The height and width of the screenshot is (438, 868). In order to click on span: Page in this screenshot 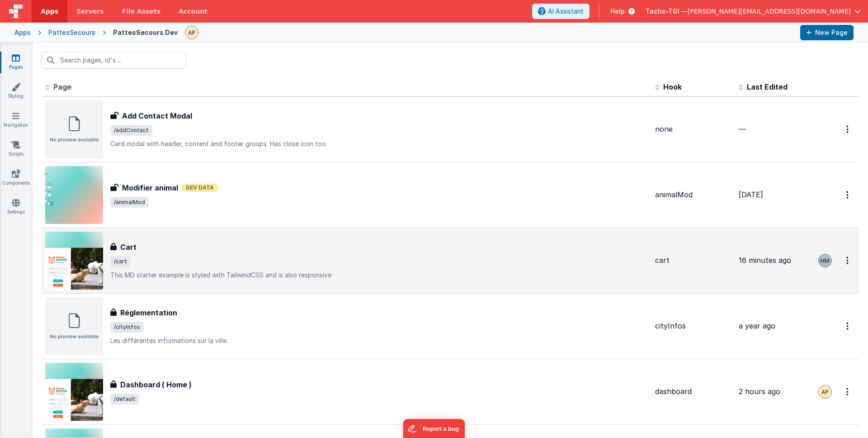, I will do `click(62, 87)`.